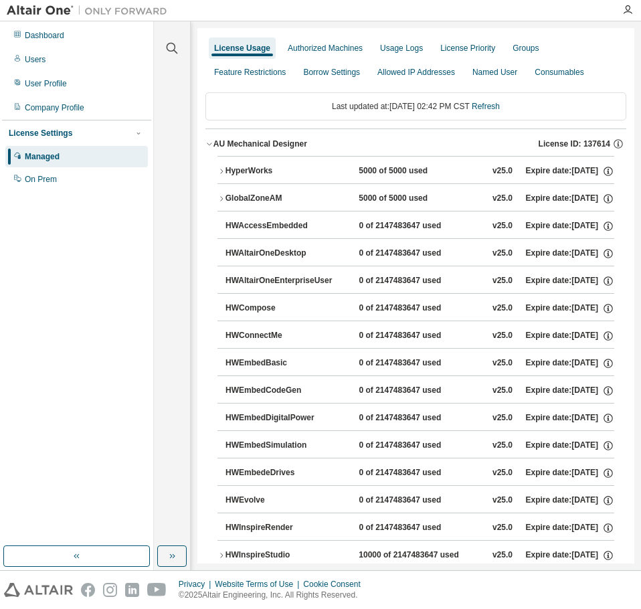  Describe the element at coordinates (42, 156) in the screenshot. I see `div: Managed` at that location.